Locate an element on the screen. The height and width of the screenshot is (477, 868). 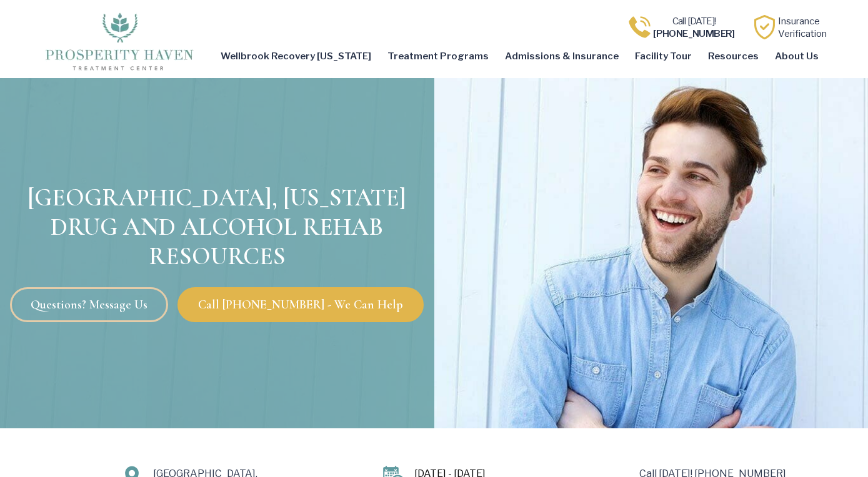
a: Admissions & Insurance is located at coordinates (562, 56).